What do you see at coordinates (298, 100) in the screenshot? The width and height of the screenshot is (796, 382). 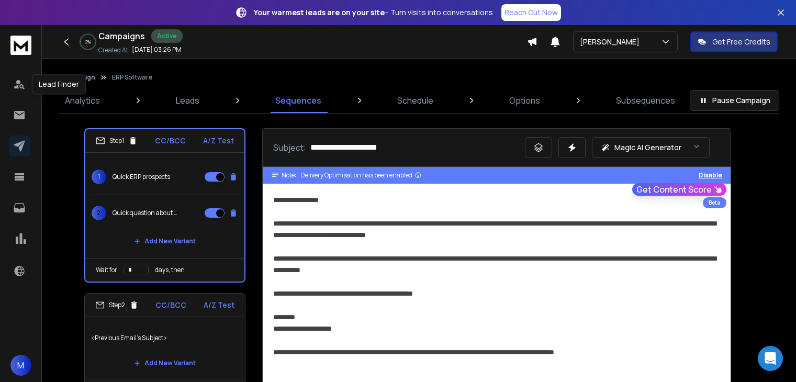 I see `a: Sequences` at bounding box center [298, 100].